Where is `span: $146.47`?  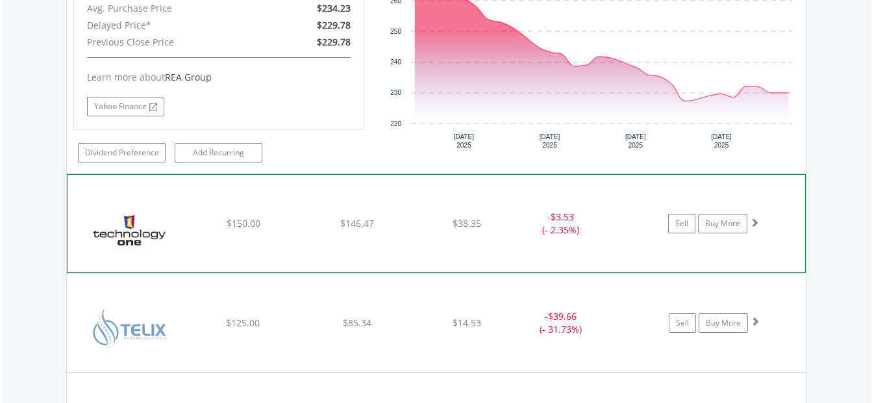
span: $146.47 is located at coordinates (357, 223).